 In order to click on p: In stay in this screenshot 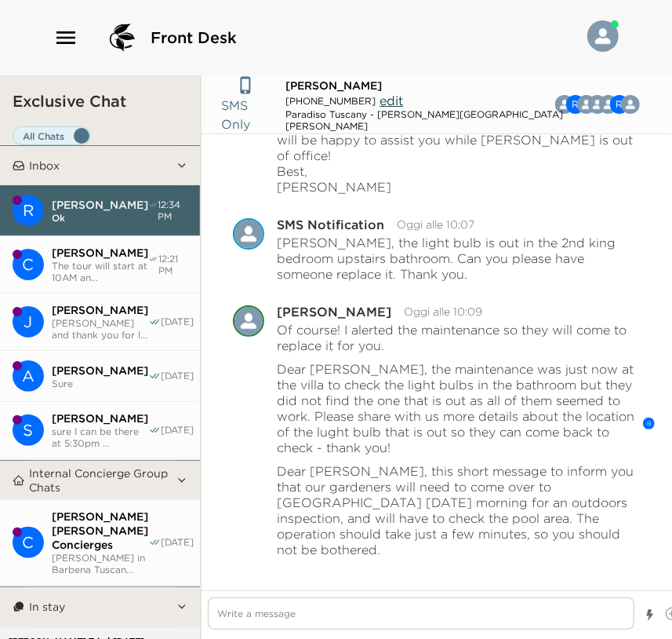, I will do `click(47, 606)`.